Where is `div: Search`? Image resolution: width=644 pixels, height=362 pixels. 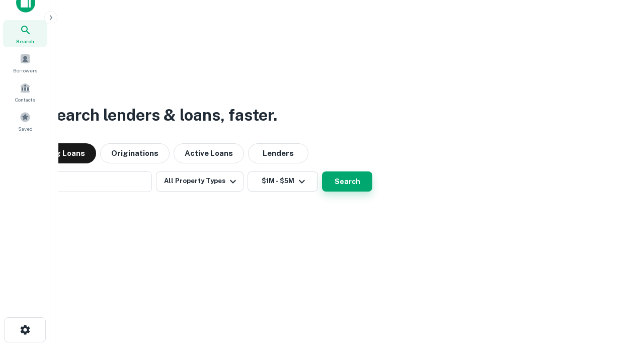 div: Search is located at coordinates (25, 34).